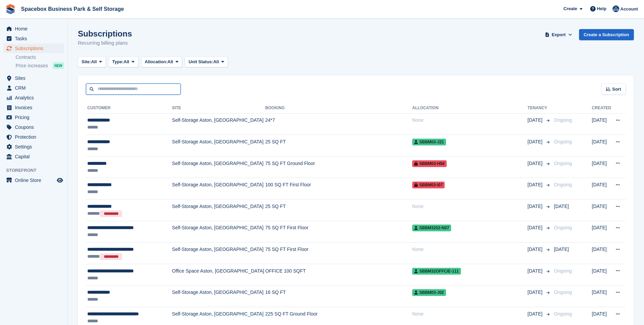 This screenshot has height=325, width=644. What do you see at coordinates (58, 66) in the screenshot?
I see `div: NEW` at bounding box center [58, 66].